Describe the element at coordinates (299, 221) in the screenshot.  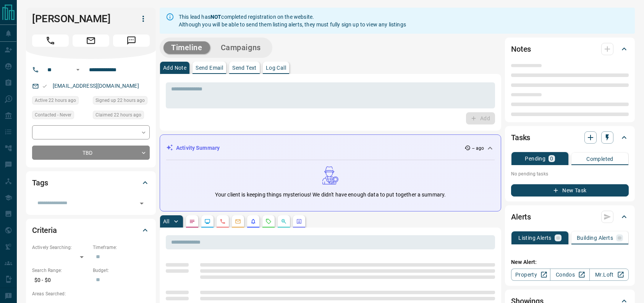
I see `svg: Agent Actions` at that location.